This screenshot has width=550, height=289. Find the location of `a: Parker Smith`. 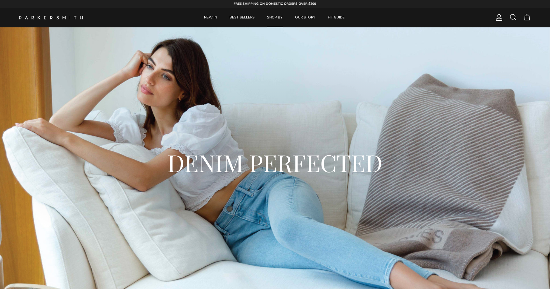

a: Parker Smith is located at coordinates (51, 18).